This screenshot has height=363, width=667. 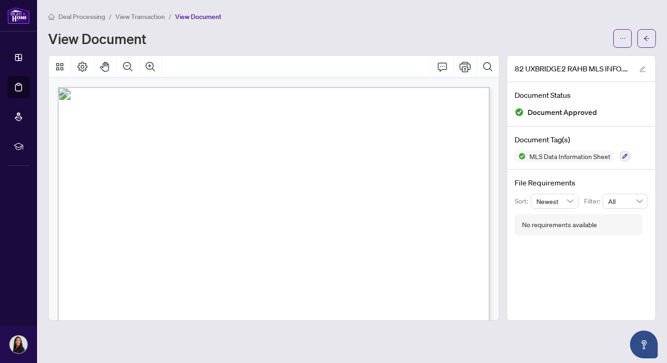 What do you see at coordinates (582, 139) in the screenshot?
I see `h4: Document Tag(s)` at bounding box center [582, 139].